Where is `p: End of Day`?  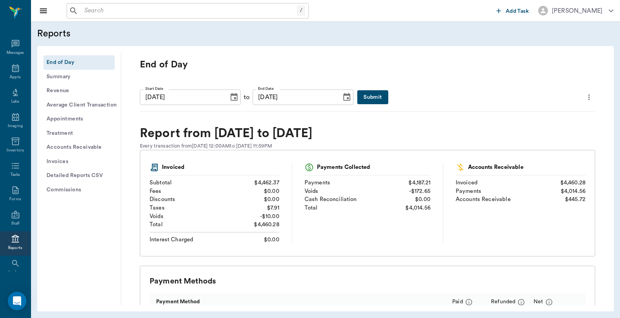 p: End of Day is located at coordinates (314, 65).